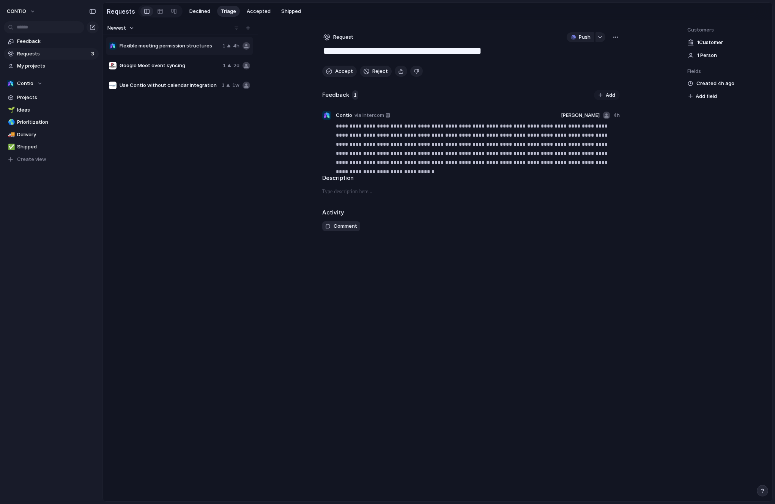 This screenshot has width=775, height=504. I want to click on button: Add field, so click(703, 96).